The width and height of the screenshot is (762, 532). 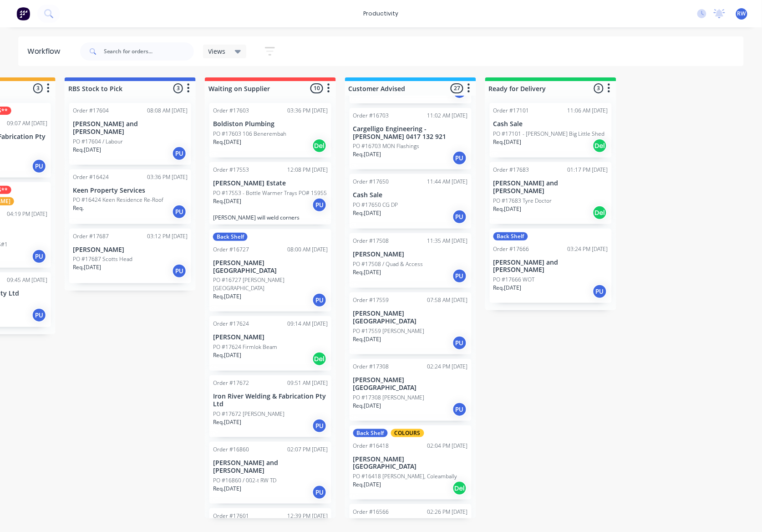 I want to click on p: Boldiston Plumbing, so click(x=270, y=124).